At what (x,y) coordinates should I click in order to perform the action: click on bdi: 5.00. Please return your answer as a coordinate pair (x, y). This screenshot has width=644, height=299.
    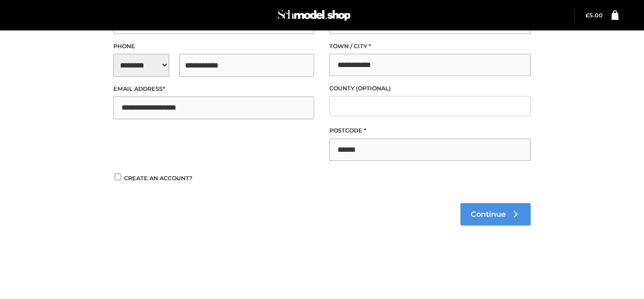
    Looking at the image, I should click on (594, 15).